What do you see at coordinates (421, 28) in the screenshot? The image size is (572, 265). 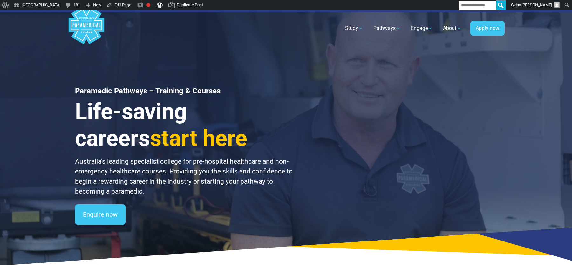 I see `a: Engage` at bounding box center [421, 28].